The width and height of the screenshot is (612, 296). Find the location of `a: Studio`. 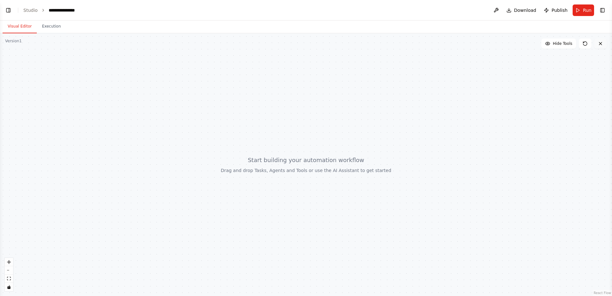

a: Studio is located at coordinates (30, 10).